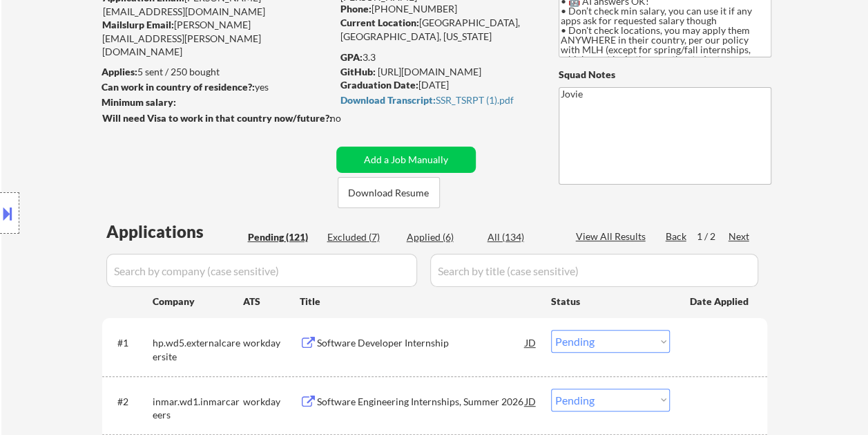  What do you see at coordinates (389, 100) in the screenshot?
I see `strong: Download Transcript:` at bounding box center [389, 100].